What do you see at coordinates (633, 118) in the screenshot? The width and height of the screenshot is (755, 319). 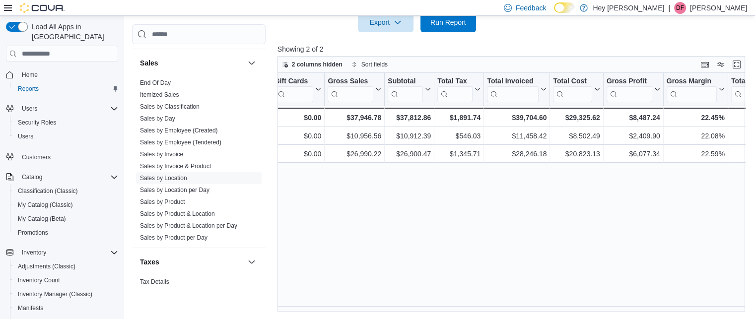 I see `div: $8,487.24` at bounding box center [633, 118].